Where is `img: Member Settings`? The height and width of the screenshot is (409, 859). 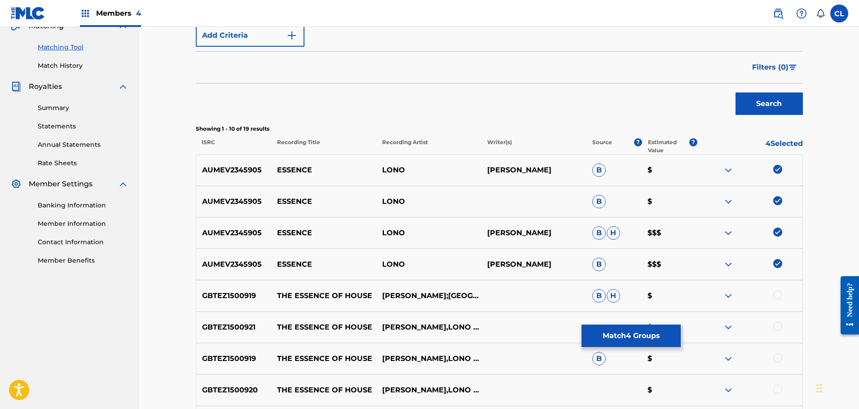
img: Member Settings is located at coordinates (16, 184).